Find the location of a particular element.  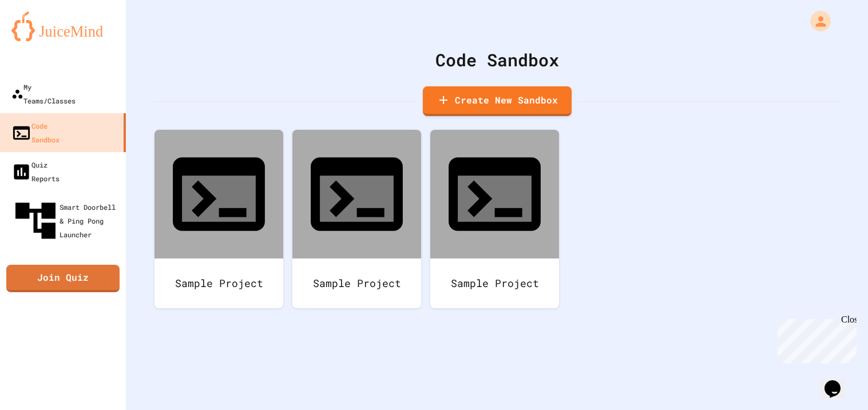

div: My Teams/Classes is located at coordinates (43, 94).